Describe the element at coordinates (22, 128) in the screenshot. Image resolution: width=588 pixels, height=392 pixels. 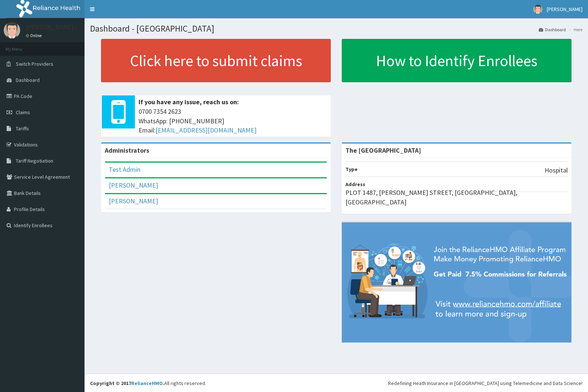
I see `span: Tariffs` at that location.